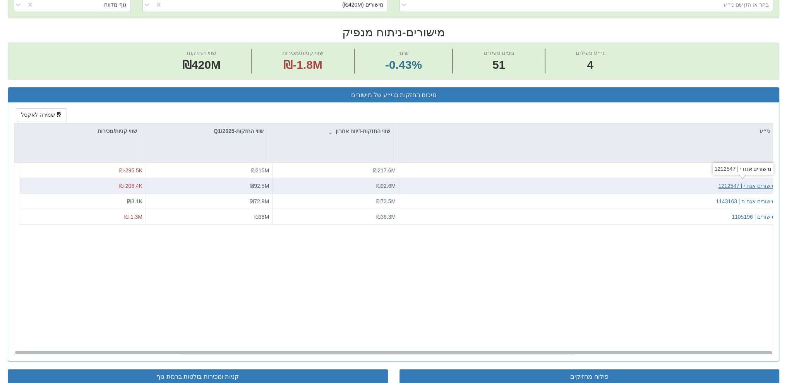  What do you see at coordinates (262, 217) in the screenshot?
I see `span: ₪38M` at bounding box center [262, 217].